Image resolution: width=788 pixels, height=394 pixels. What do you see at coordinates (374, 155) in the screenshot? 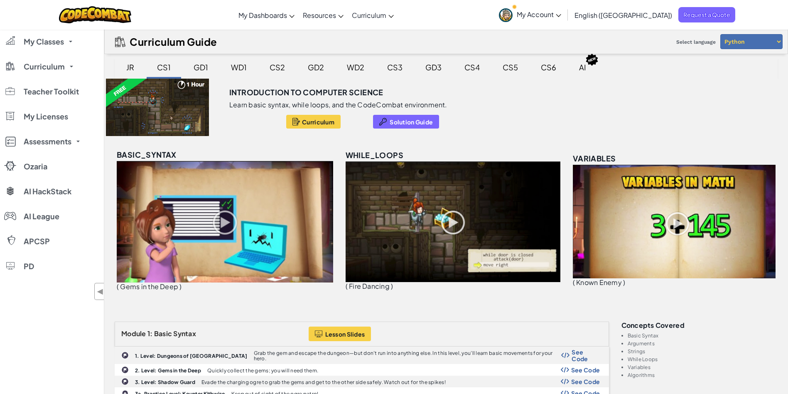
I see `span: while_loops` at bounding box center [374, 155].